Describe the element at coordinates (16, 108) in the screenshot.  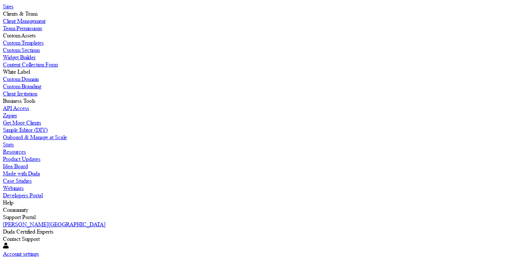
I see `label: API Access` at that location.